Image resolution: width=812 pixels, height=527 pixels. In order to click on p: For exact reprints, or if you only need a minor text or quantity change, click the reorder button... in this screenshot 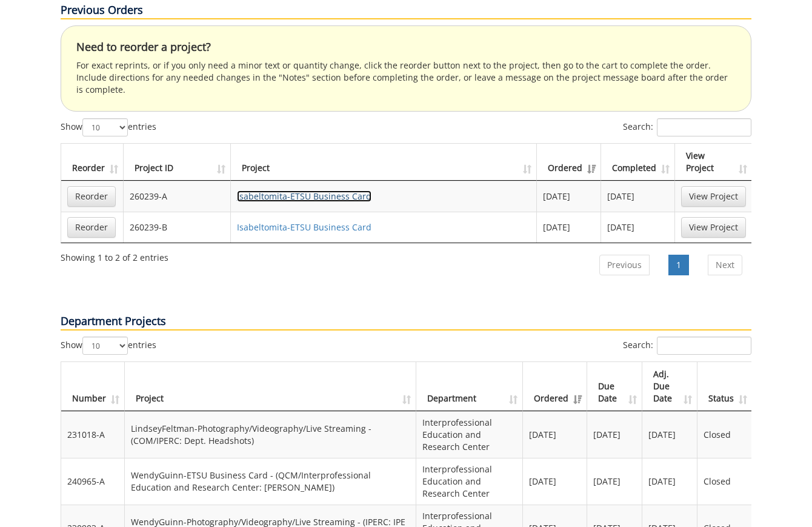, I will do `click(406, 78)`.